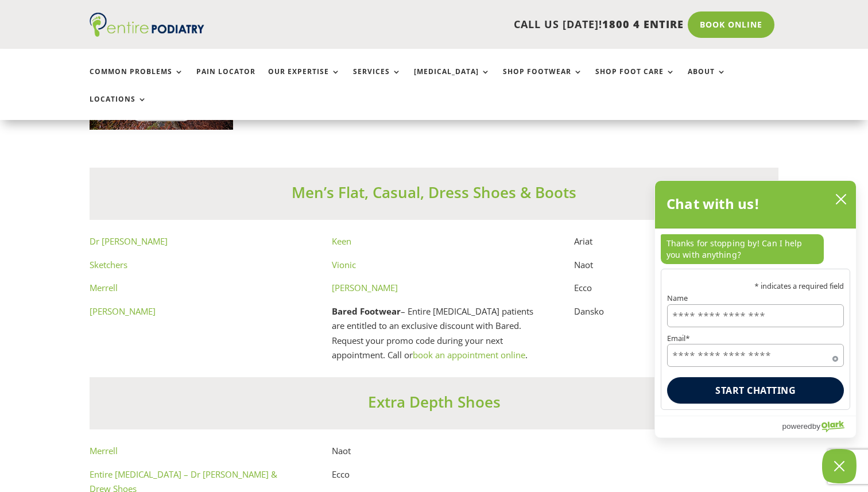 The image size is (868, 492). I want to click on a: Vionic, so click(344, 265).